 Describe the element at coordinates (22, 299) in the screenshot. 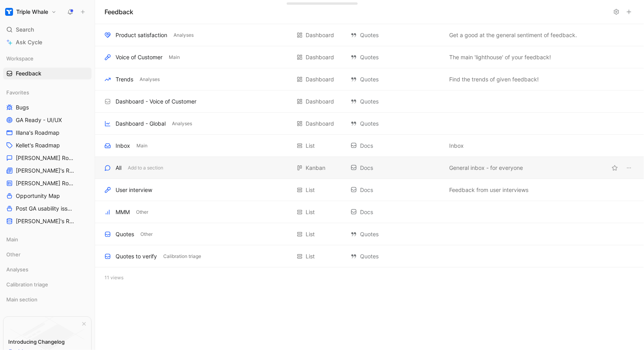

I see `span: Main section` at that location.